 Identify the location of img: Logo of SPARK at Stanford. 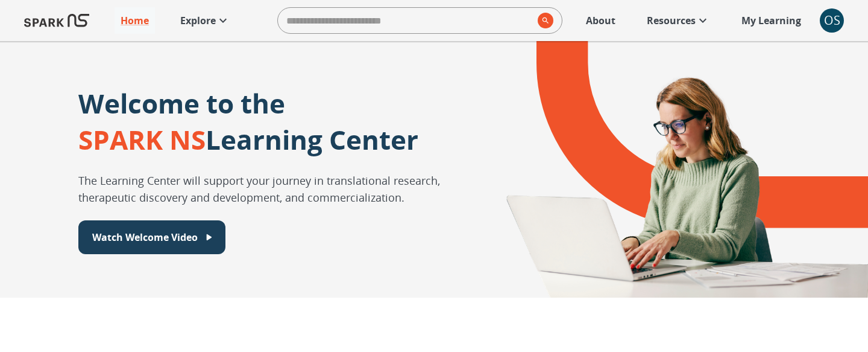
(56, 21).